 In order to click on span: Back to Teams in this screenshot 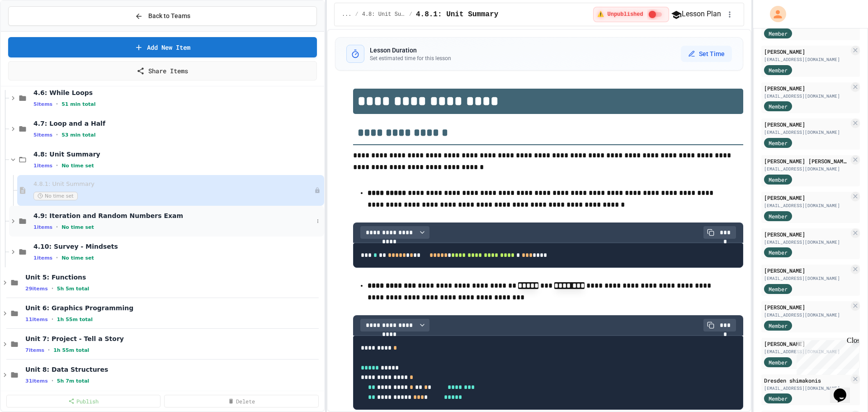, I will do `click(169, 16)`.